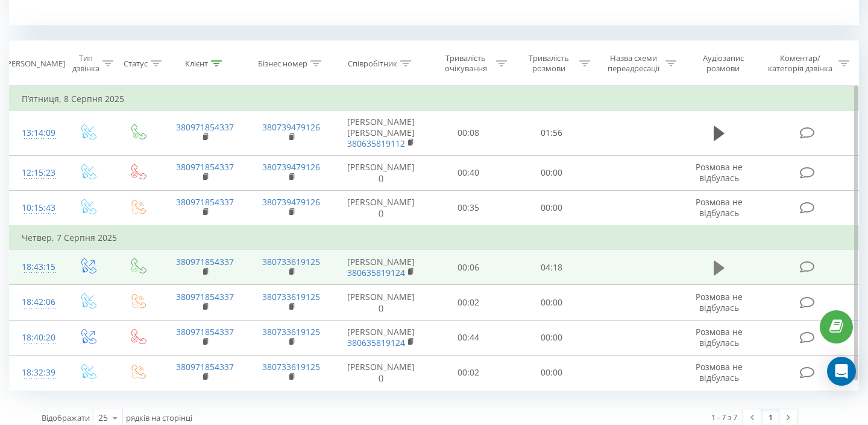 The width and height of the screenshot is (868, 425). I want to click on span: Відображати, so click(66, 417).